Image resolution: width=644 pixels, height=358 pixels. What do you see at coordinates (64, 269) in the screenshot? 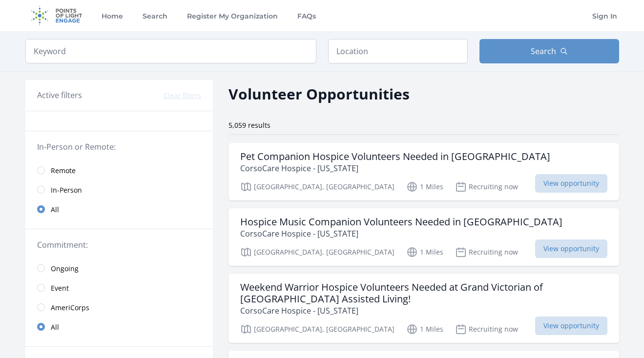
I see `span: Ongoing` at bounding box center [64, 269].